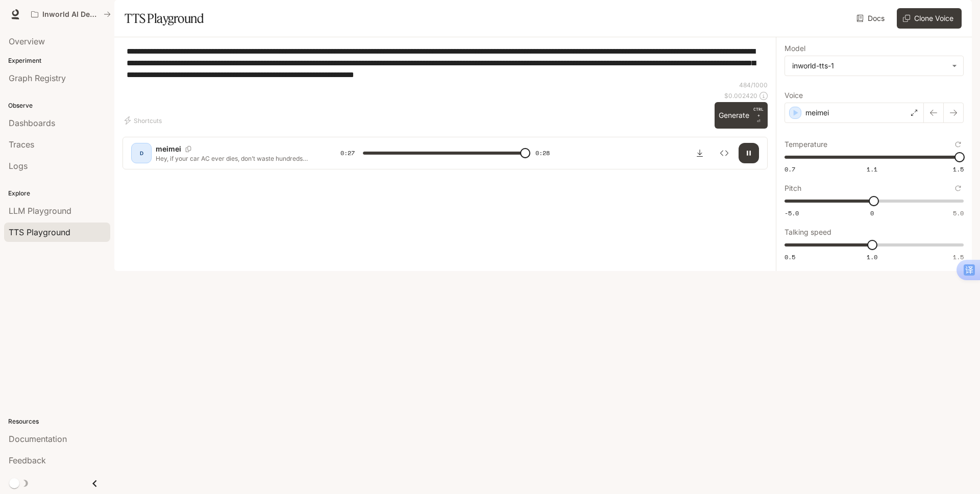 This screenshot has height=494, width=980. Describe the element at coordinates (805, 144) in the screenshot. I see `p: Temperature` at that location.